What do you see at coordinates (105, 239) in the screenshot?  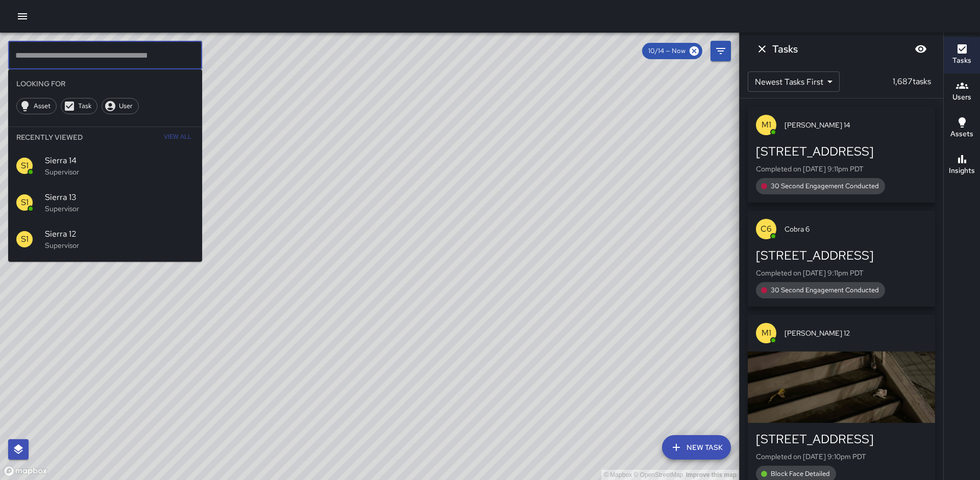 I see `div: S1Sierra 12Supervisor` at bounding box center [105, 239].